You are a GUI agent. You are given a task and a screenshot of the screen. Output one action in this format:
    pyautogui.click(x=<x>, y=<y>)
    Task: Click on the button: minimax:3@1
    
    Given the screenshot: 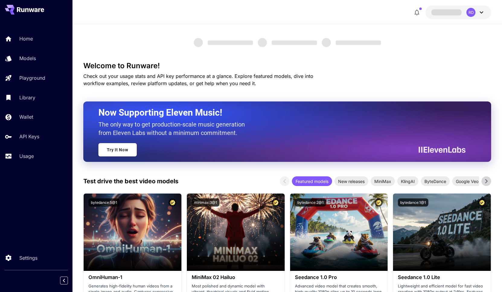 What is the action you would take?
    pyautogui.click(x=206, y=202)
    